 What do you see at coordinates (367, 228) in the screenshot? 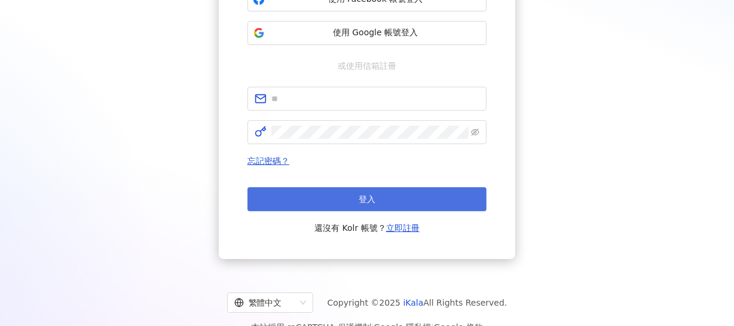
I see `span: 還沒有 Kolr 帳號？` at bounding box center [367, 228].